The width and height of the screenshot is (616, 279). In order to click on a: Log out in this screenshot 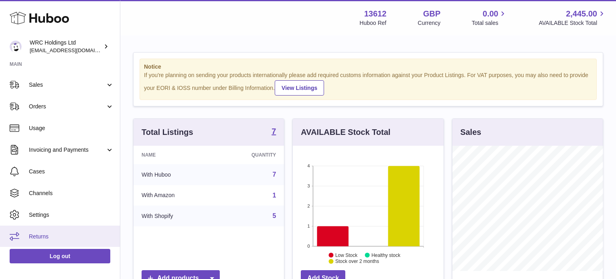, I will do `click(60, 256)`.